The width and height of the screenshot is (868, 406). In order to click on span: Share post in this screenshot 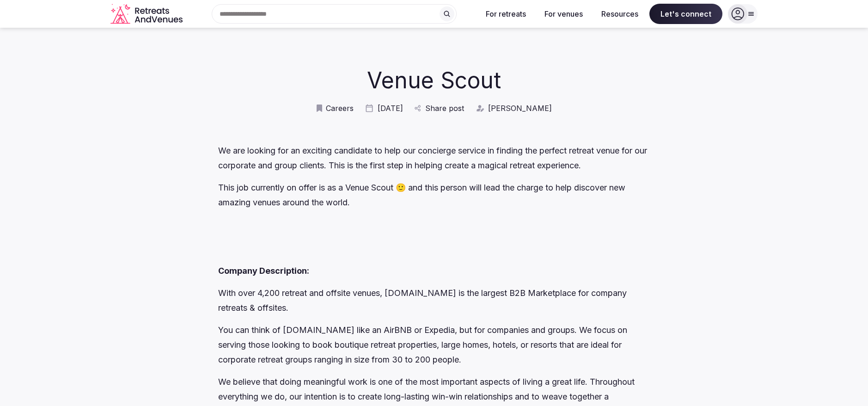, I will do `click(445, 108)`.